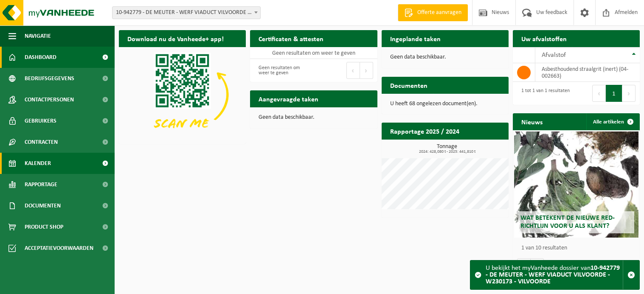 The width and height of the screenshot is (644, 294). Describe the element at coordinates (553, 275) in the screenshot. I see `strong: 10-942779 - DE MEUTER - WERF VIADUCT VILVOORDE - W230173 - VILVOORDE` at that location.